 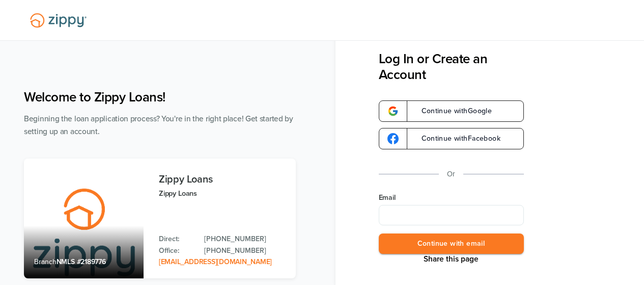 I want to click on h3: Zippy Loans, so click(x=221, y=180).